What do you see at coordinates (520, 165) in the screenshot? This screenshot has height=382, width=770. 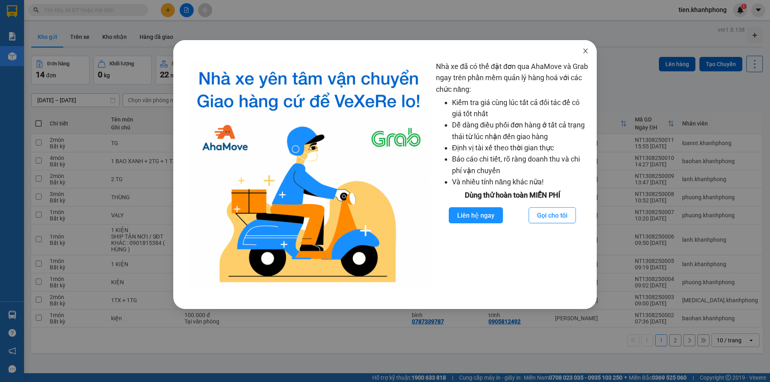 I see `li: Báo cáo chi tiết, rõ ràng doanh thu và chi phí vận chuyển` at bounding box center [520, 165].